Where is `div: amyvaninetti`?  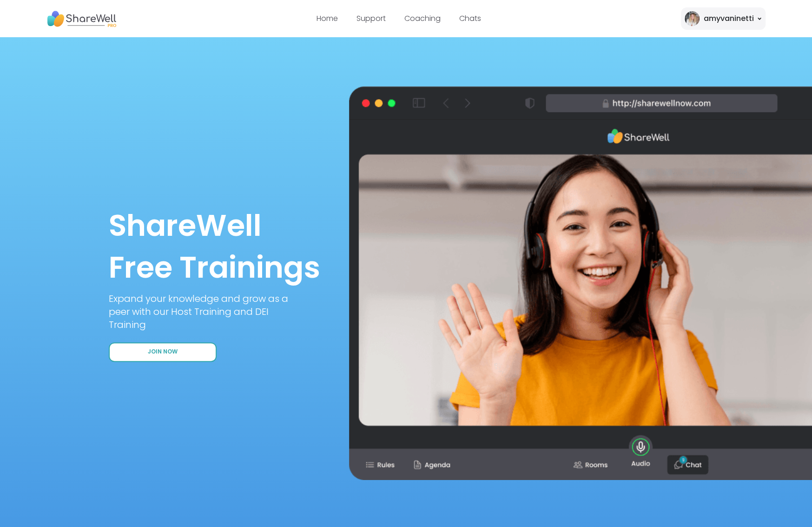 div: amyvaninetti is located at coordinates (728, 18).